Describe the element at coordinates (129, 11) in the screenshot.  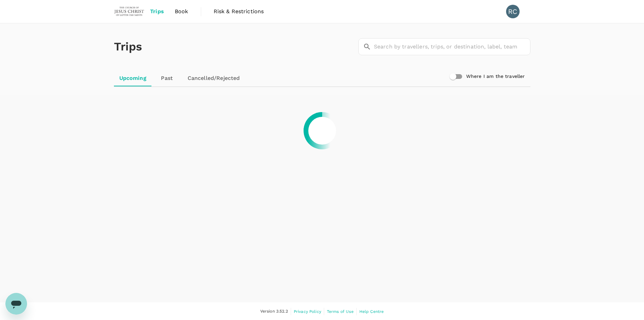
I see `img: The Malaysian Church of Jesus Christ of Latter-day Saints` at that location.